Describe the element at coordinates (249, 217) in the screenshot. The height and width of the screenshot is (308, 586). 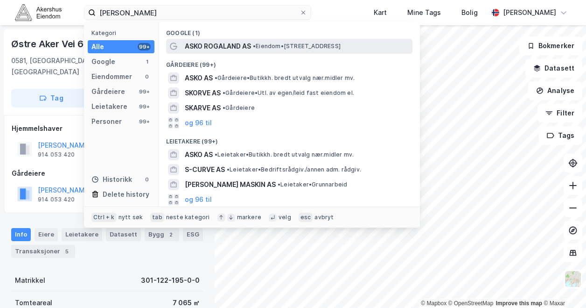
I see `div: markere` at that location.